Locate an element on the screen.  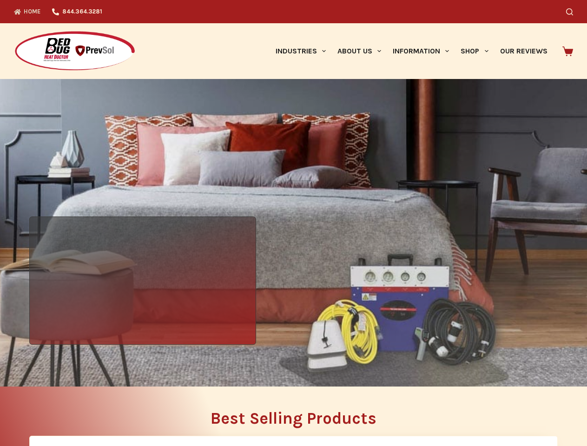
a: Information is located at coordinates (421, 51).